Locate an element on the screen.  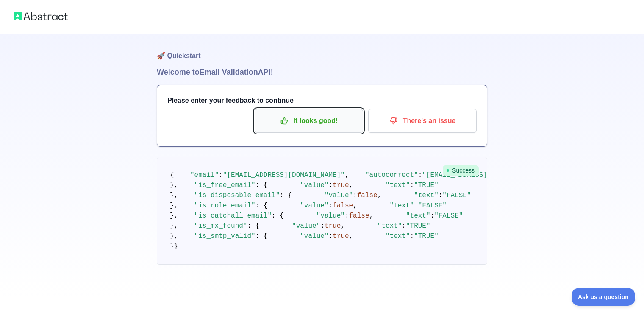
span: "autocorrect" is located at coordinates (392, 175).